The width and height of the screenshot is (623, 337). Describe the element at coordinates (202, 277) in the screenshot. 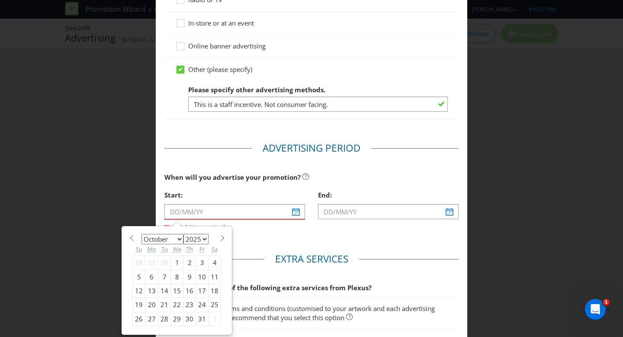

I see `div: 10` at that location.